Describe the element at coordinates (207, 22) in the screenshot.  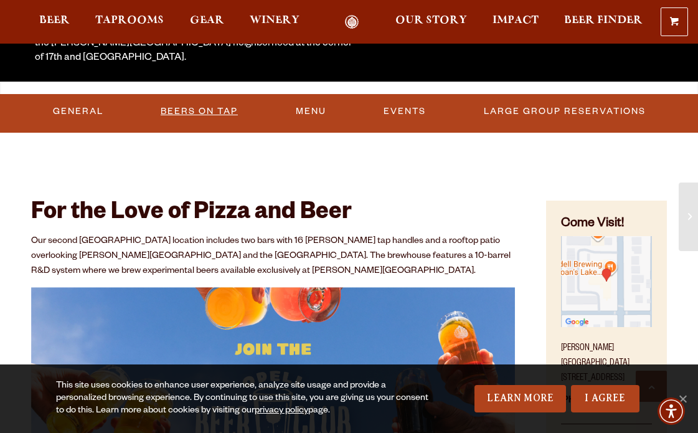
I see `a: Gear` at that location.